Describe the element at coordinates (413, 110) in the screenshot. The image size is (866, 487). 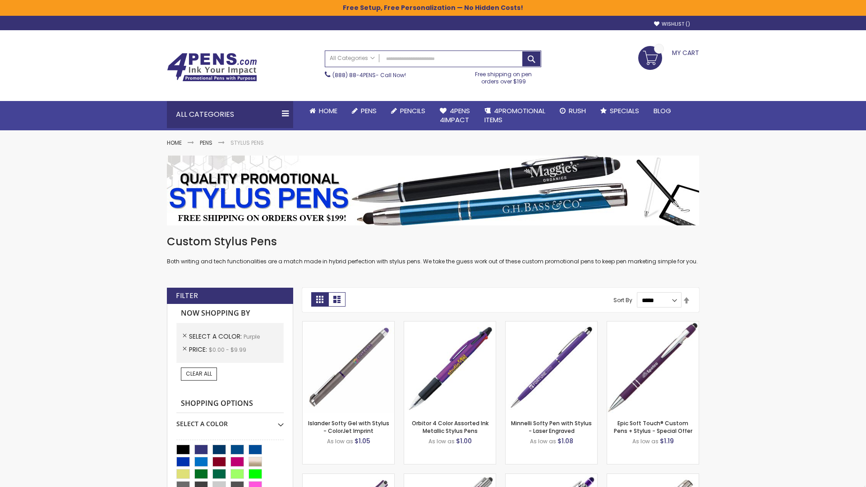
I see `span: Pencils` at that location.